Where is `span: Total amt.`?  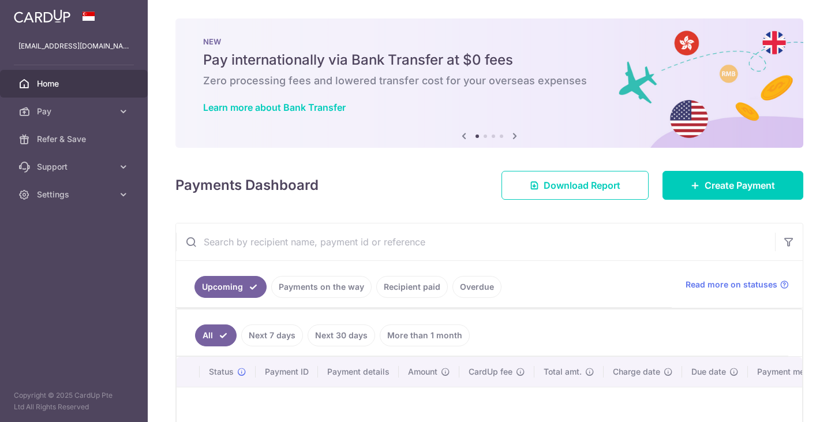 span: Total amt. is located at coordinates (563, 372).